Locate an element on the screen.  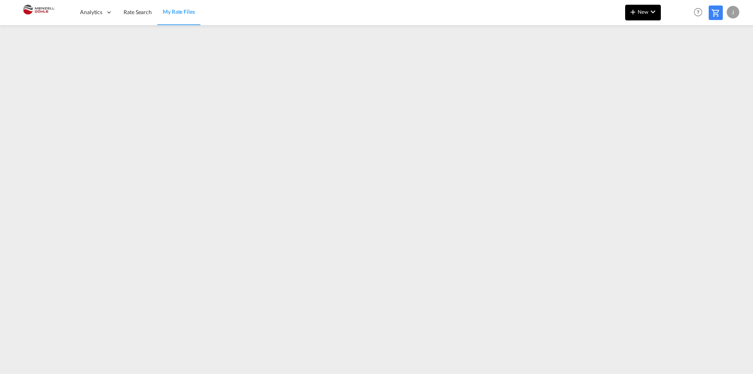
span: New is located at coordinates (643, 12).